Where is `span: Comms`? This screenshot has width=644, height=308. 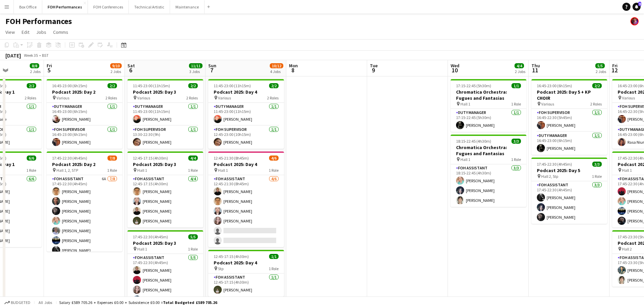 span: Comms is located at coordinates (61, 32).